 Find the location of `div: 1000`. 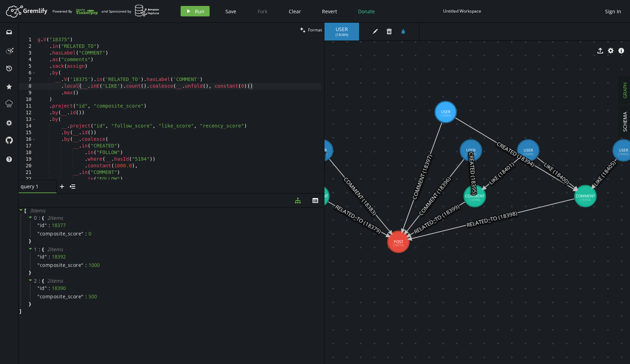

div: 1000 is located at coordinates (94, 265).